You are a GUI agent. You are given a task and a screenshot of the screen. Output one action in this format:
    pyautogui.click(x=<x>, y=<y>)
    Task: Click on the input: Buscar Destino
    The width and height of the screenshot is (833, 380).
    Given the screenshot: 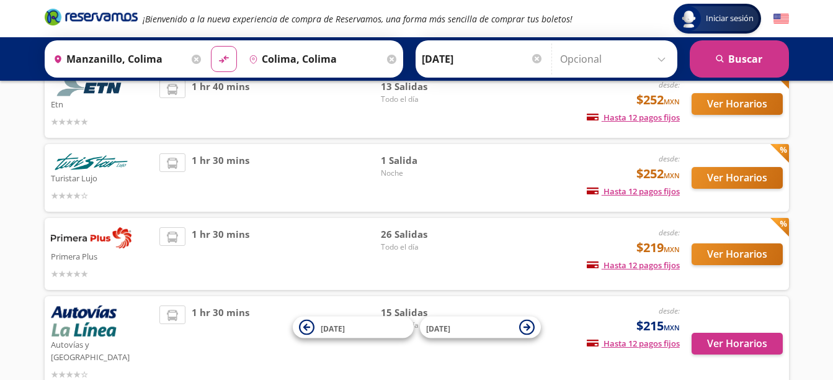 What is the action you would take?
    pyautogui.click(x=314, y=59)
    